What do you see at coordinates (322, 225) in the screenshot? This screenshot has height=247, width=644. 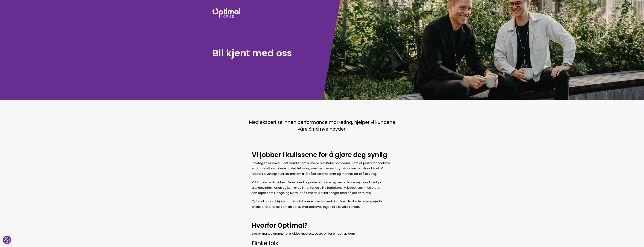 I see `h2: Hvorfor Optimal?` at bounding box center [322, 225].